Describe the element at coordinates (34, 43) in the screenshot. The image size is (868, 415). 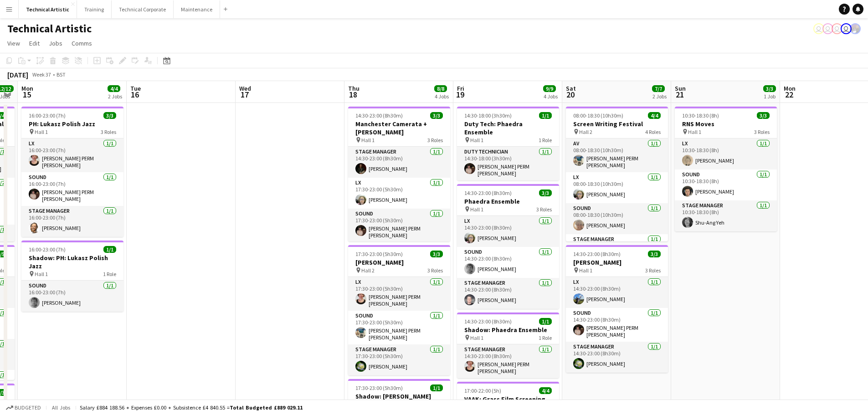
I see `a: Edit` at that location.